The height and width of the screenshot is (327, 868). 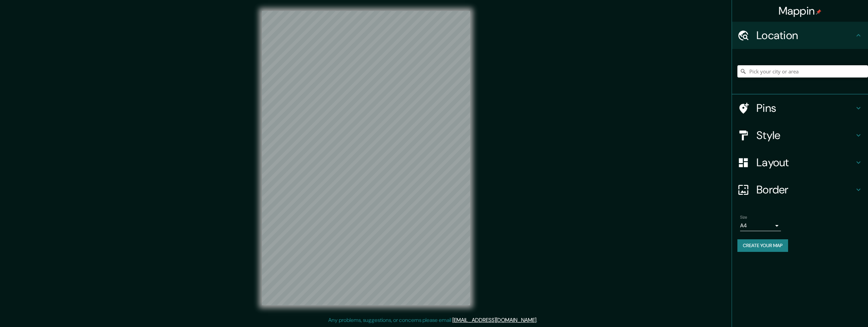 What do you see at coordinates (763, 245) in the screenshot?
I see `button: Create your map` at bounding box center [763, 245].